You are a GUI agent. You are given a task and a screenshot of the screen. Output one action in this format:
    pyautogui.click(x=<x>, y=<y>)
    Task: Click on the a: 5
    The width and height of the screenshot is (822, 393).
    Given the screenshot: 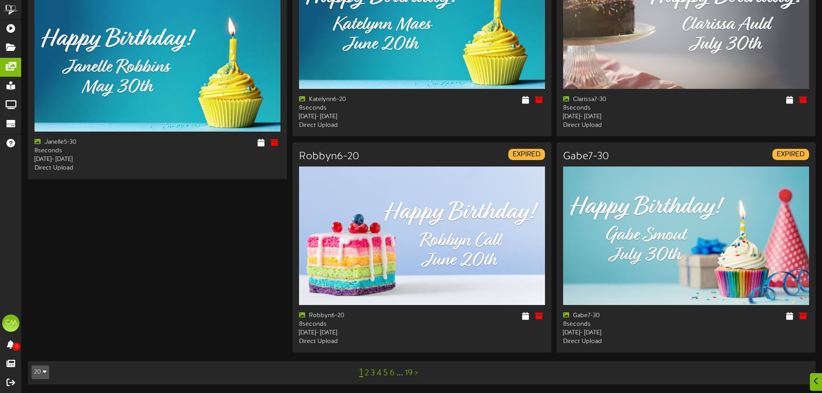 What is the action you would take?
    pyautogui.click(x=385, y=373)
    